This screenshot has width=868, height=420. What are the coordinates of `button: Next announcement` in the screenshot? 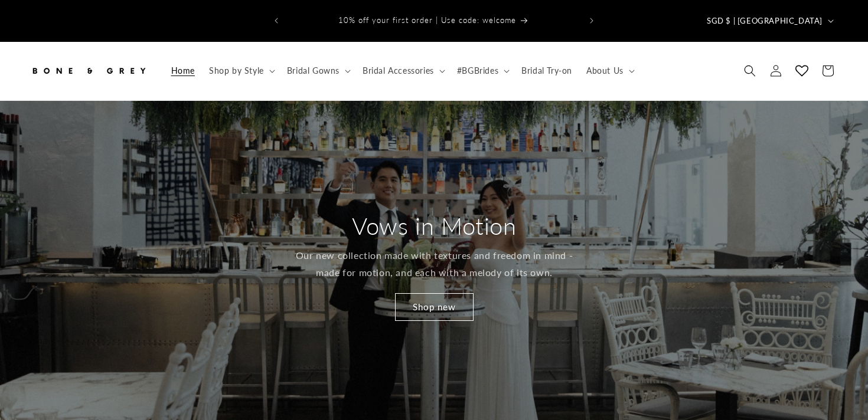 It's located at (591, 20).